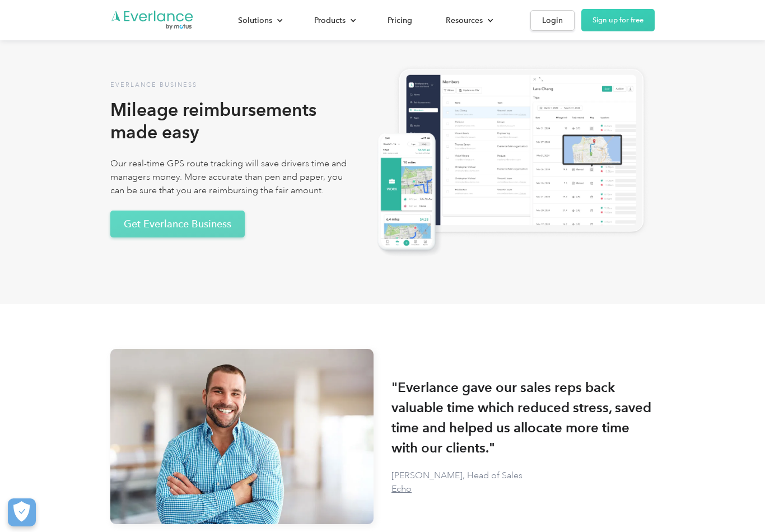 Image resolution: width=765 pixels, height=532 pixels. I want to click on a: Sign up for free, so click(618, 20).